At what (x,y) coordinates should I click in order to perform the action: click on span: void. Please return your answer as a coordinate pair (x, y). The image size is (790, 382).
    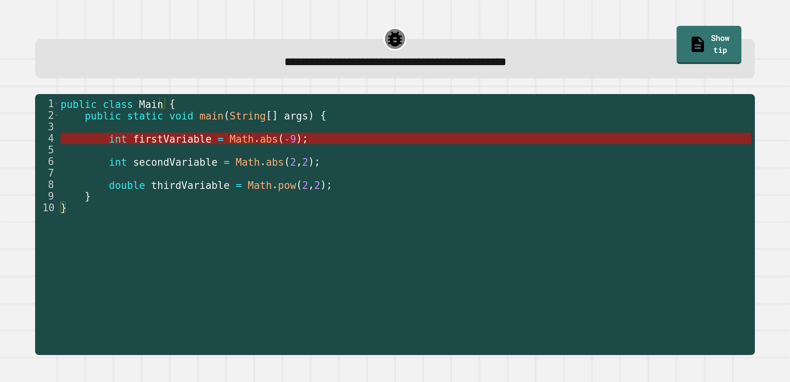
    Looking at the image, I should click on (181, 116).